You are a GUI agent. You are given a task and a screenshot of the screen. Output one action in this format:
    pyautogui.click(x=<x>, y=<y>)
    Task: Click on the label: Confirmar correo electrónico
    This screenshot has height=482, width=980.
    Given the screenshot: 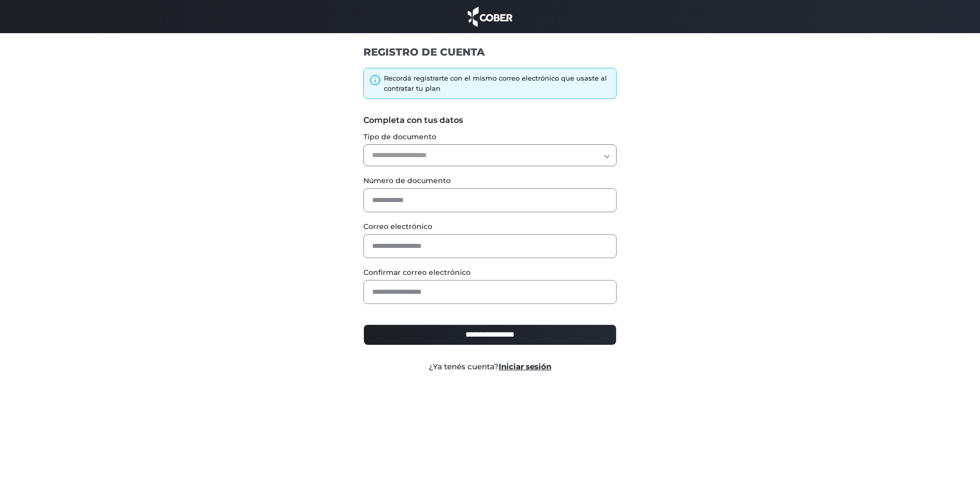 What is the action you would take?
    pyautogui.click(x=490, y=273)
    